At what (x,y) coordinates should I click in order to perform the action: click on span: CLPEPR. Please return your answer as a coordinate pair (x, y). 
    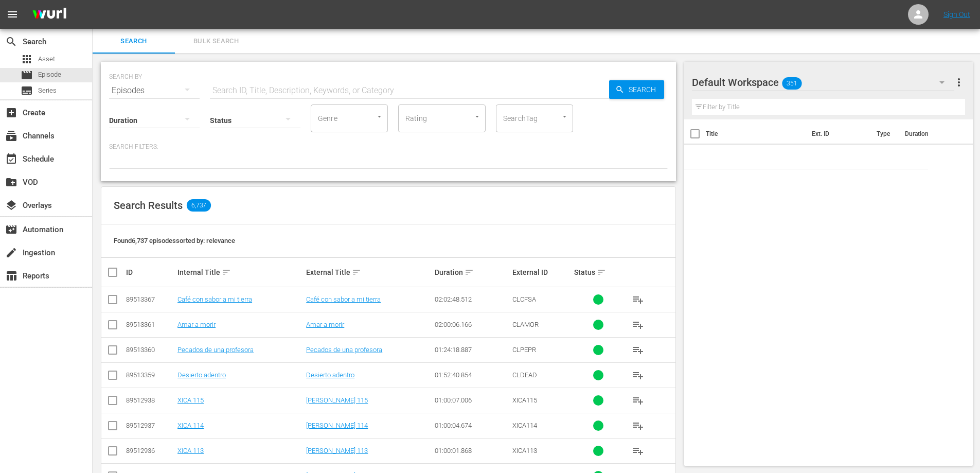
    Looking at the image, I should click on (524, 349).